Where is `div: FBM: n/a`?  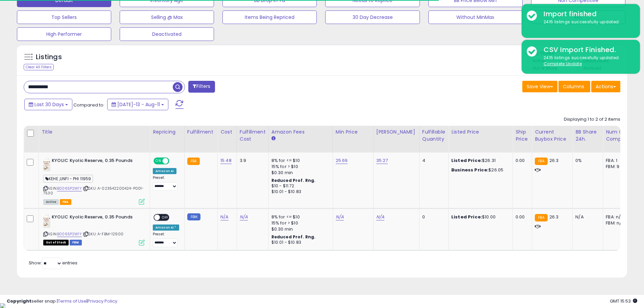 div: FBM: n/a is located at coordinates (616, 223).